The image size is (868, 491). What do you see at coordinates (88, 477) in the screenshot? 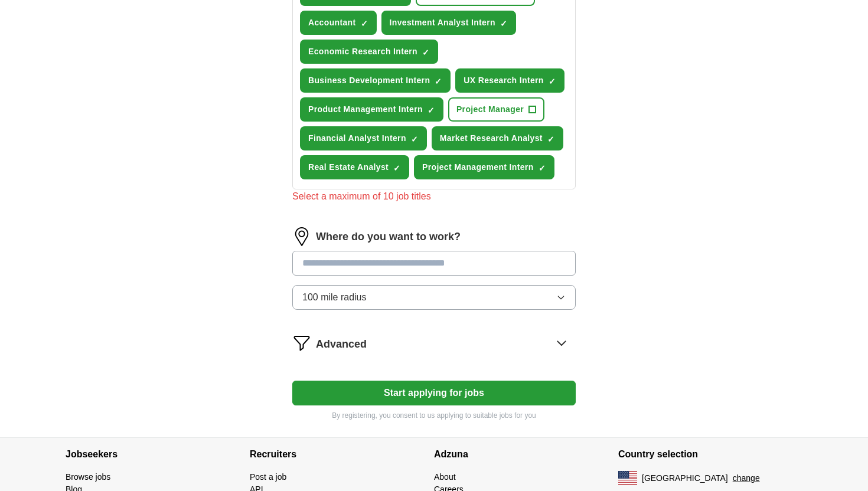
I see `a: Browse jobs` at bounding box center [88, 477].